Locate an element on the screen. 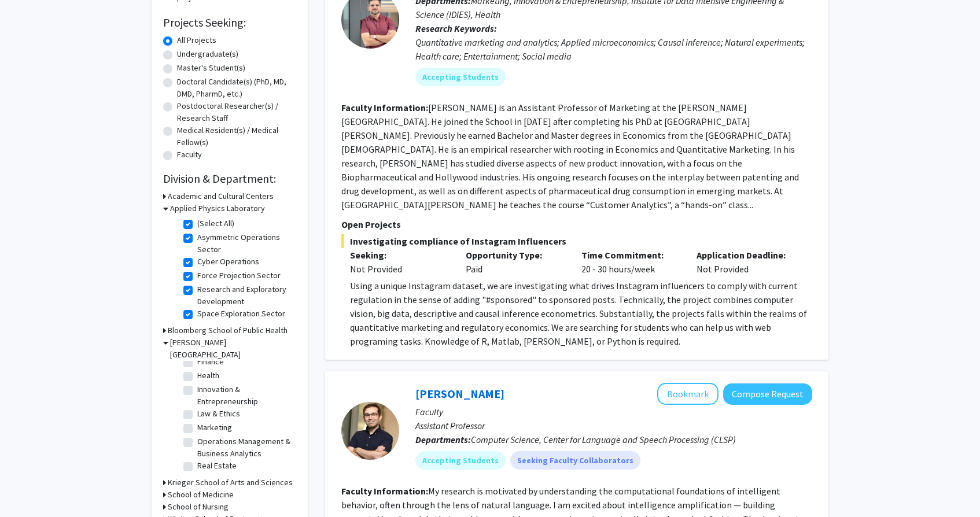 The image size is (980, 517). label: Master's Student(s) is located at coordinates (211, 67).